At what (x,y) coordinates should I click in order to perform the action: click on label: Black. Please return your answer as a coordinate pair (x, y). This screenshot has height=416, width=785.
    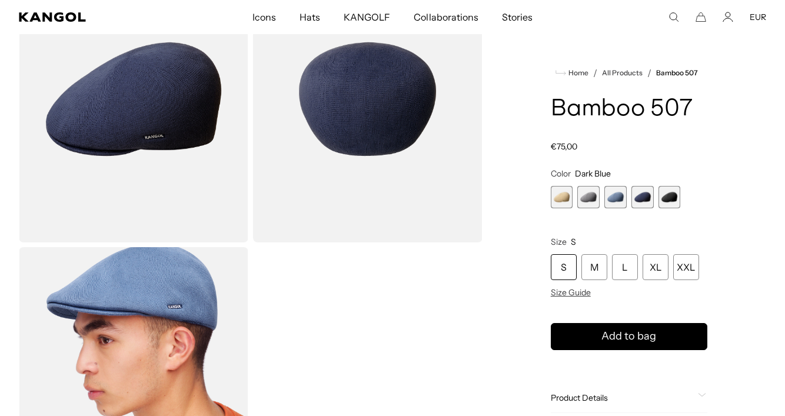
    Looking at the image, I should click on (670, 197).